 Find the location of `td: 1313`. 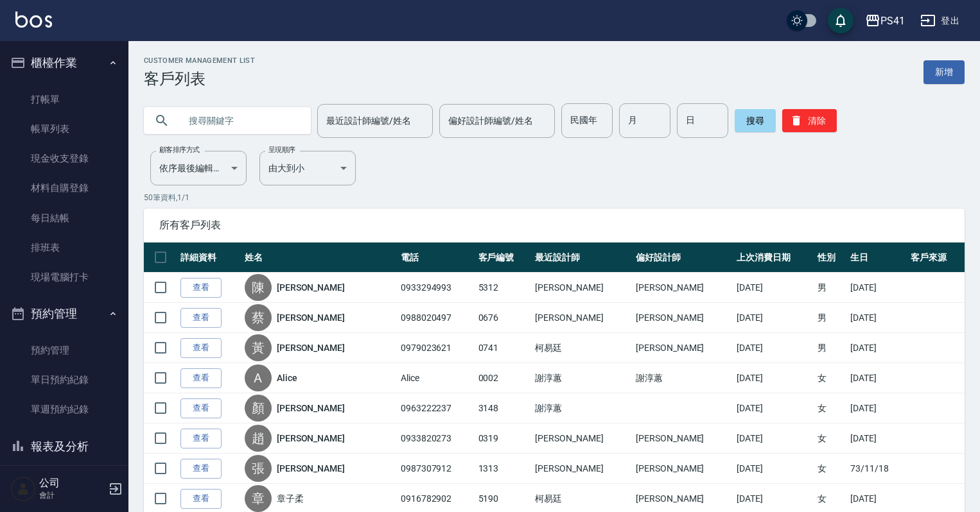

td: 1313 is located at coordinates (503, 469).